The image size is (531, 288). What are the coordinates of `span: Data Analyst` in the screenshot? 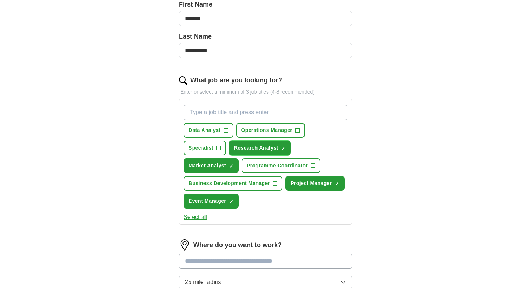 It's located at (204, 130).